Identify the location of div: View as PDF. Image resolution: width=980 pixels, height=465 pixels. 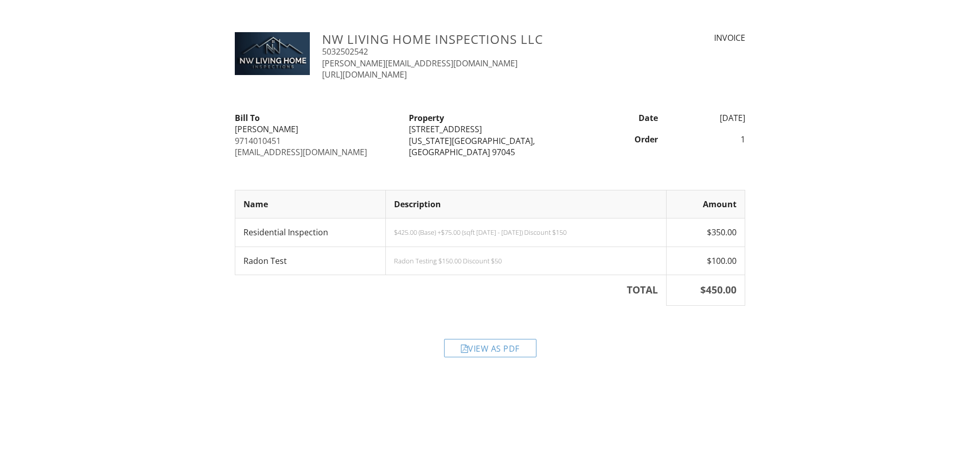
(490, 349).